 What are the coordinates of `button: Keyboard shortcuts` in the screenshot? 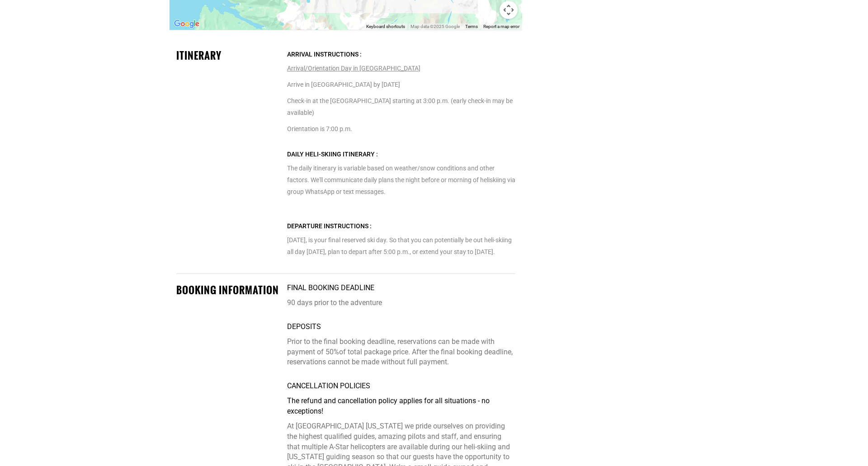 It's located at (386, 27).